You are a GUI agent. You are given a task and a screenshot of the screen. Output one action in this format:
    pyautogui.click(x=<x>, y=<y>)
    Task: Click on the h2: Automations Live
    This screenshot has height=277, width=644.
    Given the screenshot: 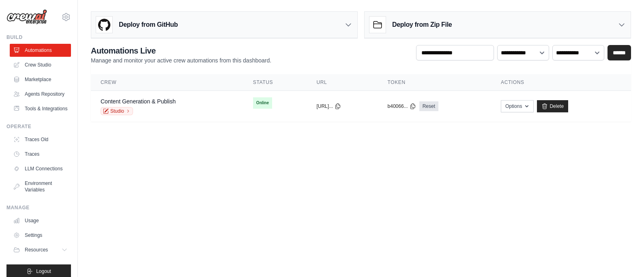 What is the action you would take?
    pyautogui.click(x=181, y=51)
    